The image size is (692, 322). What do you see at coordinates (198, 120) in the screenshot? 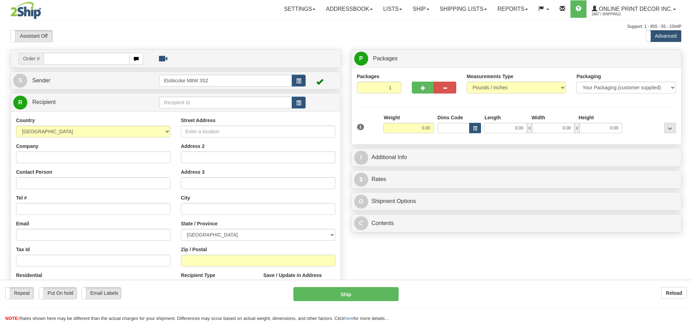
I see `label: Street Address` at bounding box center [198, 120].